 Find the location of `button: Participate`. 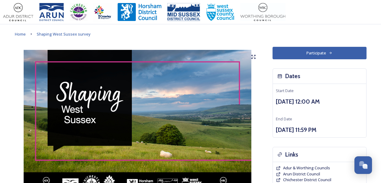

button: Participate is located at coordinates (320, 53).